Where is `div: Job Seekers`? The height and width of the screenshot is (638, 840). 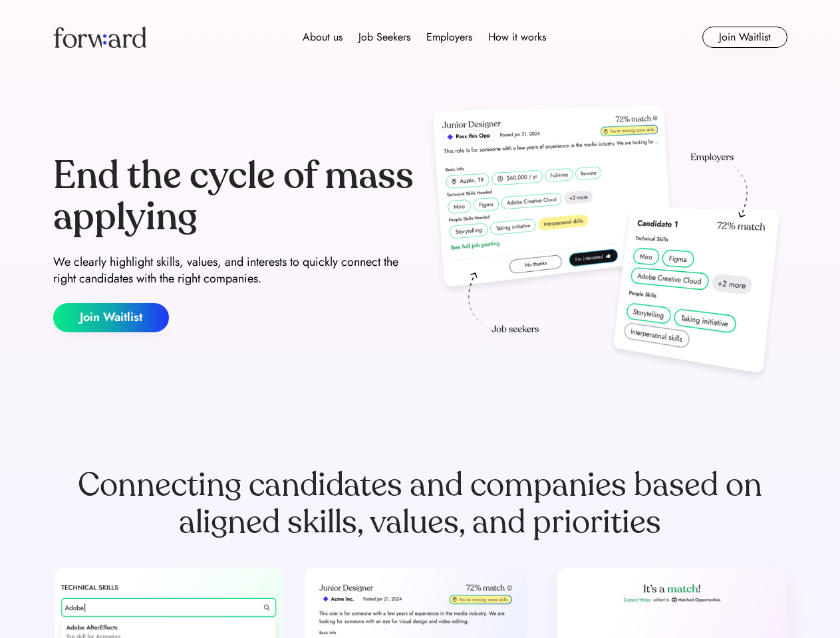 div: Job Seekers is located at coordinates (384, 37).